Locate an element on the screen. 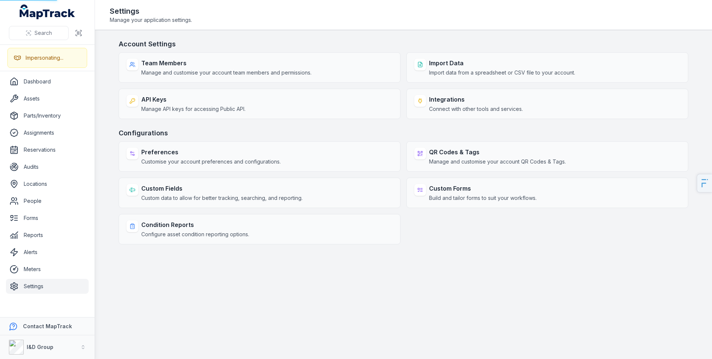 This screenshot has height=359, width=712. span: Manage your application settings. is located at coordinates (151, 20).